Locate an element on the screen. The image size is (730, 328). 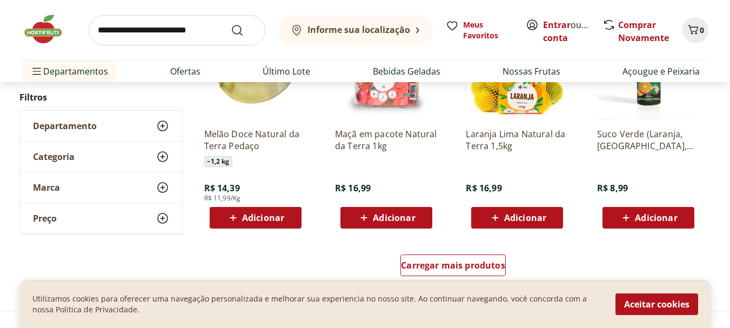
span: Preço is located at coordinates (45, 218).